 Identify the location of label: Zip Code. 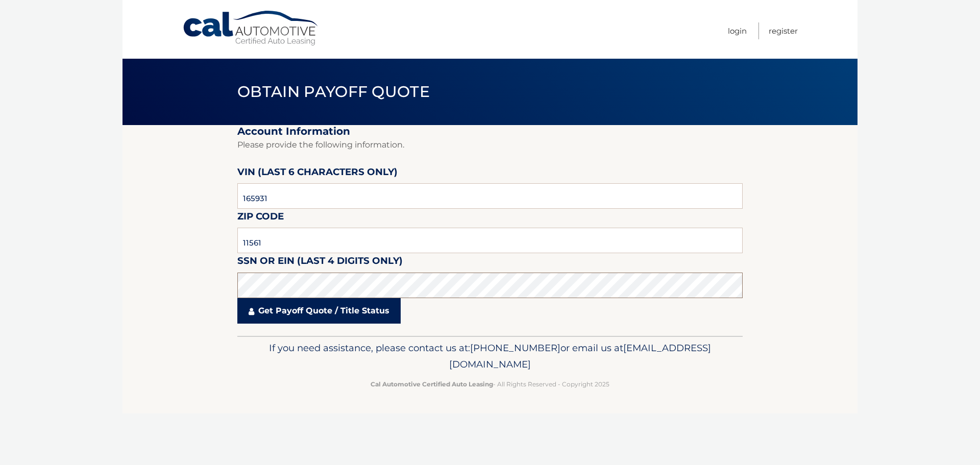
(260, 218).